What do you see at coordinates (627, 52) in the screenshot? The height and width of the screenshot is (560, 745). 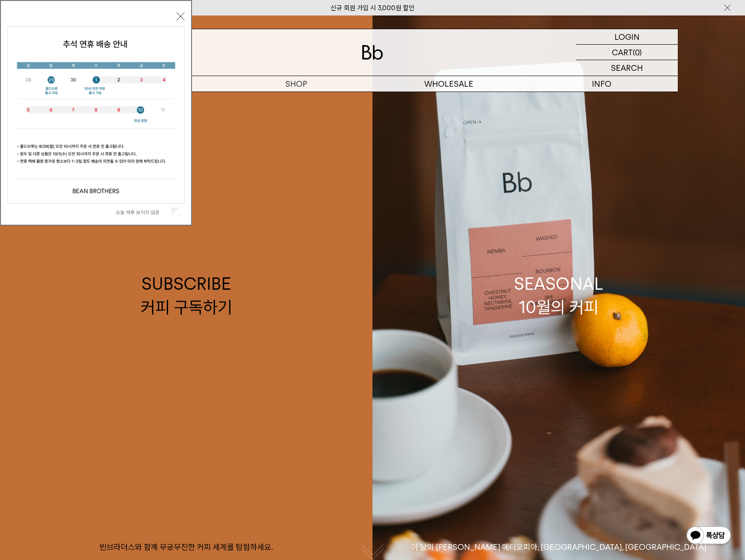 I see `a: CART (0)` at bounding box center [627, 52].